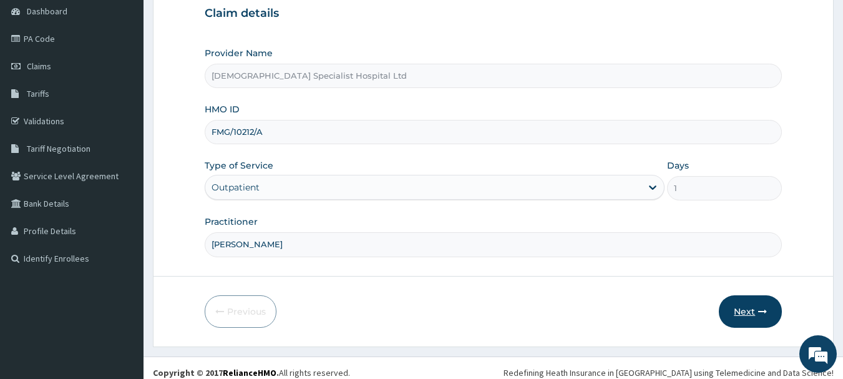 The width and height of the screenshot is (843, 379). I want to click on span: Tariff Negotiation, so click(59, 149).